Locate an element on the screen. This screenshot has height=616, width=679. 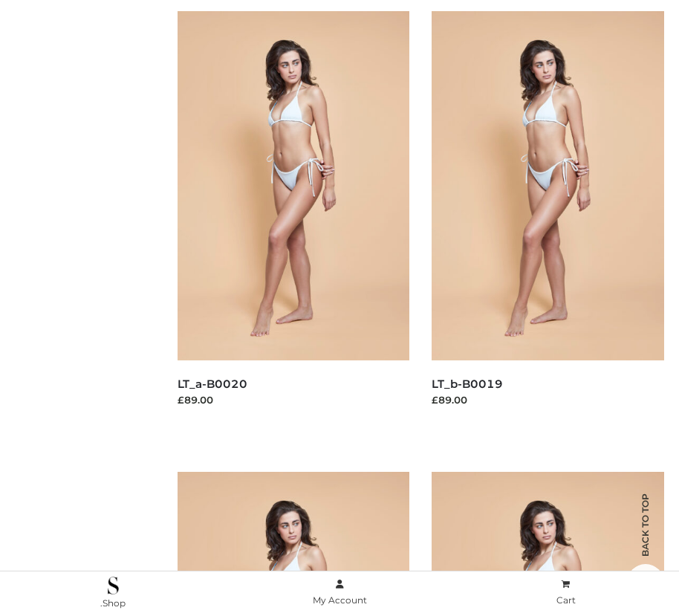
span: .Shop is located at coordinates (113, 603).